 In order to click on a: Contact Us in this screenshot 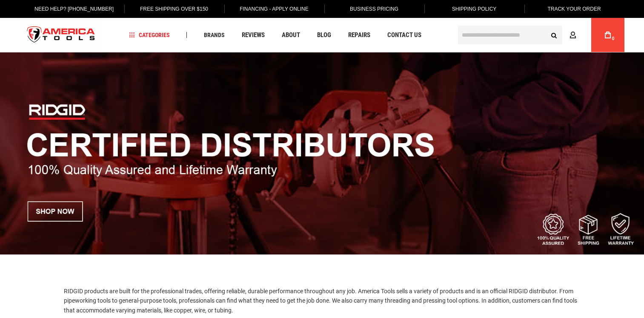, I will do `click(405, 35)`.